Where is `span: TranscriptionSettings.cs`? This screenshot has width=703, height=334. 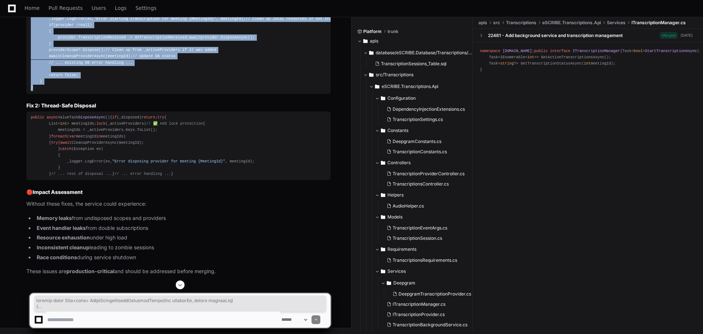 span: TranscriptionSettings.cs is located at coordinates (418, 120).